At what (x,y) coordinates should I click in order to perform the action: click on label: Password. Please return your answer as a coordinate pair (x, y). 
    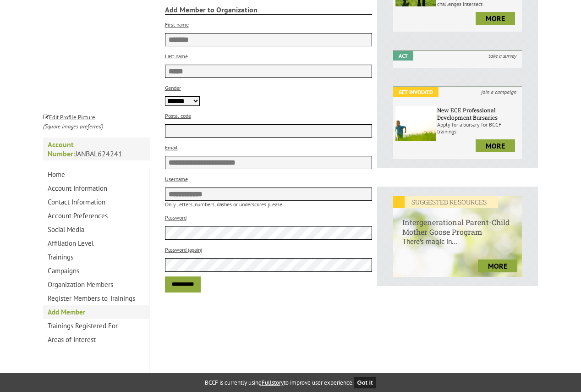
    Looking at the image, I should click on (176, 217).